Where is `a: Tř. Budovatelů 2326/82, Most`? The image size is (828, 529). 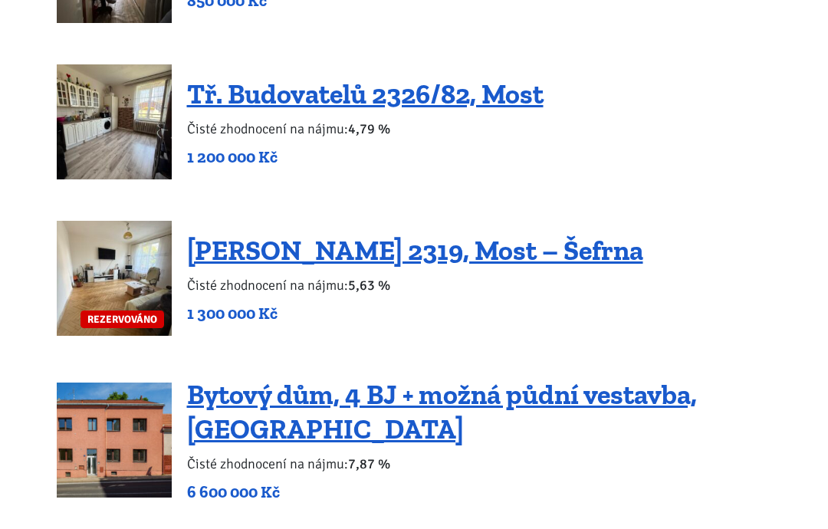 a: Tř. Budovatelů 2326/82, Most is located at coordinates (365, 94).